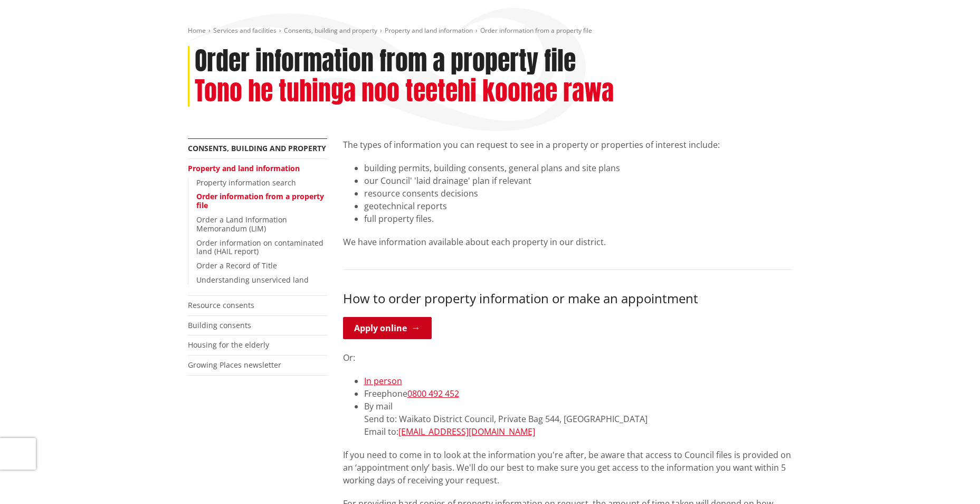 The image size is (980, 504). Describe the element at coordinates (242, 224) in the screenshot. I see `a: Order a Land Information Memorandum (LIM)` at that location.